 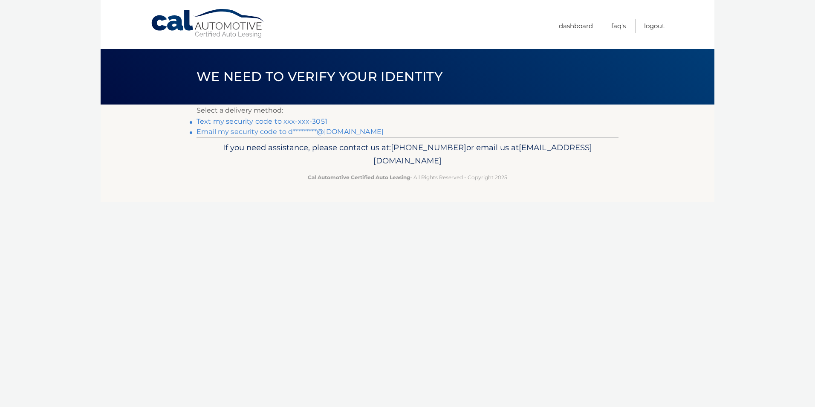 I want to click on a: Text my security code to xxx-xxx-3051, so click(x=262, y=121).